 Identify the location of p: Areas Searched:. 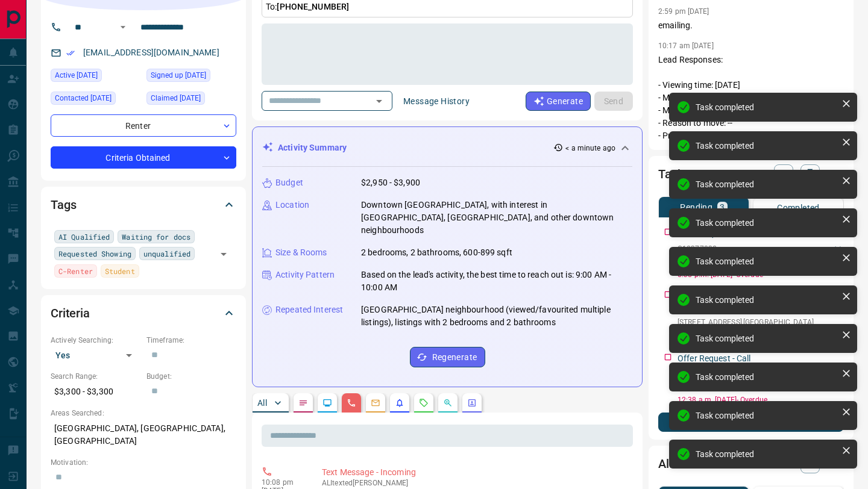
(143, 413).